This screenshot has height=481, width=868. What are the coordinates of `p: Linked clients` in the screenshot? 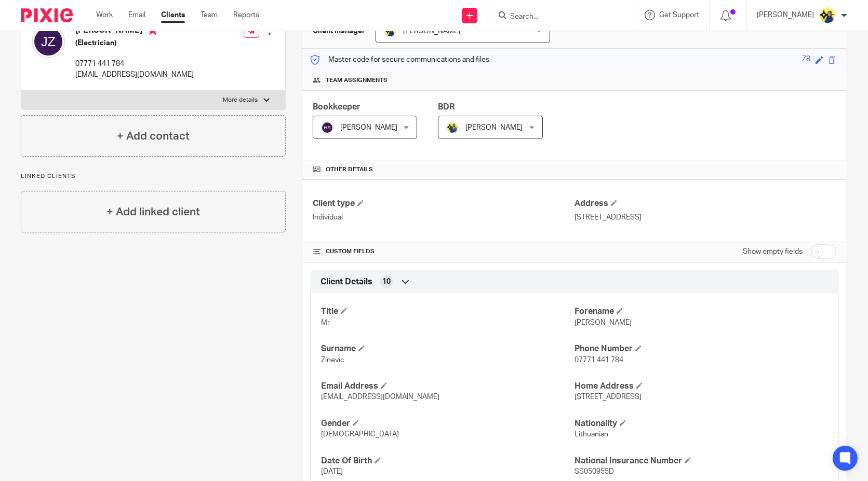 It's located at (153, 177).